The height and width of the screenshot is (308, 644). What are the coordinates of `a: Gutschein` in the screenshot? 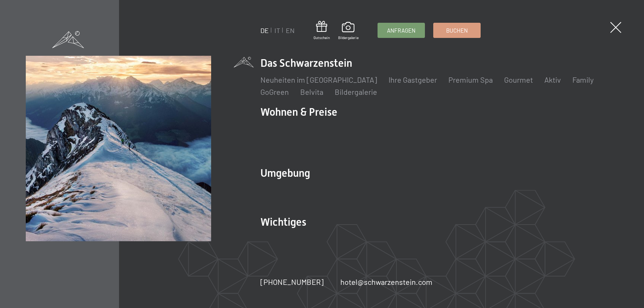 It's located at (321, 30).